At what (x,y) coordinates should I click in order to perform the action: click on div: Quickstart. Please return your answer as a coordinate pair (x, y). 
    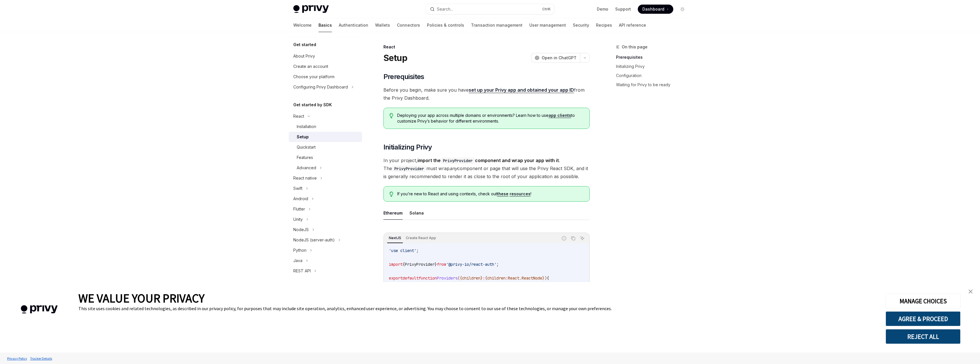
    Looking at the image, I should click on (306, 148).